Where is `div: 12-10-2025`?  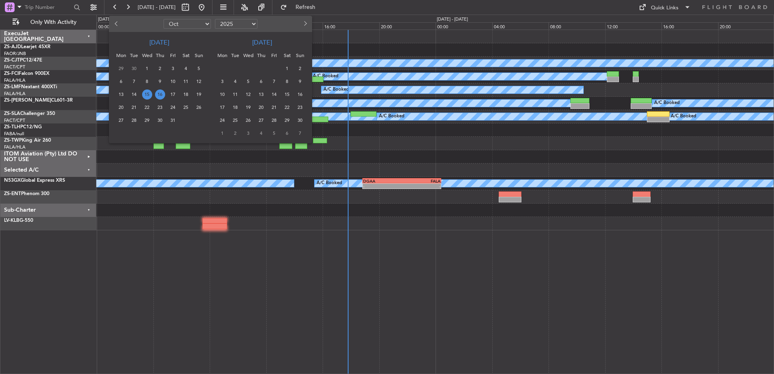
div: 12-10-2025 is located at coordinates (199, 81).